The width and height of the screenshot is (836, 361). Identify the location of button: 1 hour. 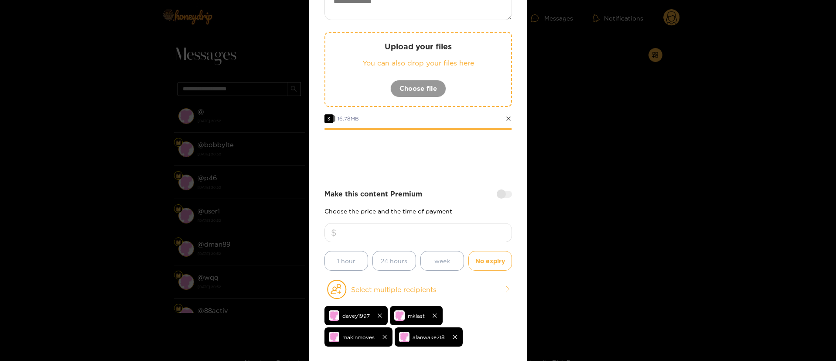
(346, 260).